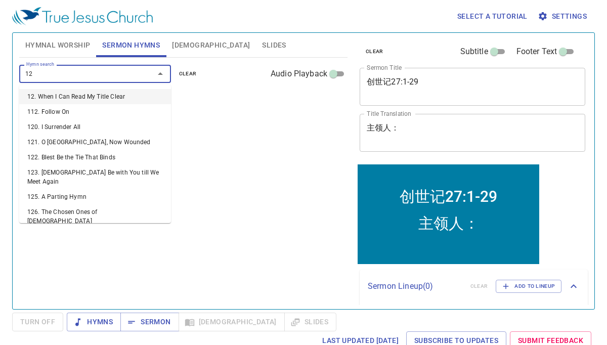 The height and width of the screenshot is (345, 607). Describe the element at coordinates (472, 86) in the screenshot. I see `textarea: 创世记27:1-29` at that location.